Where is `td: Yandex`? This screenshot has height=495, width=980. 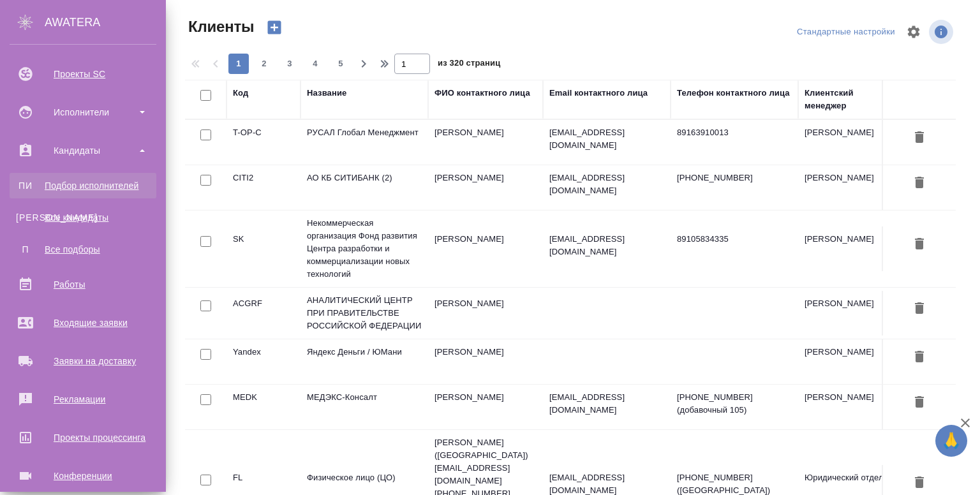 td: Yandex is located at coordinates (264, 361).